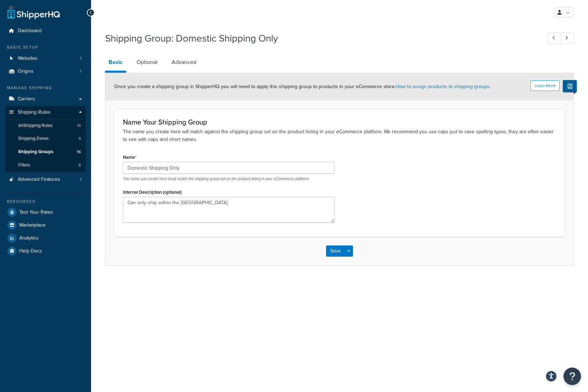 This screenshot has width=588, height=392. Describe the element at coordinates (45, 226) in the screenshot. I see `li: Marketplace` at that location.